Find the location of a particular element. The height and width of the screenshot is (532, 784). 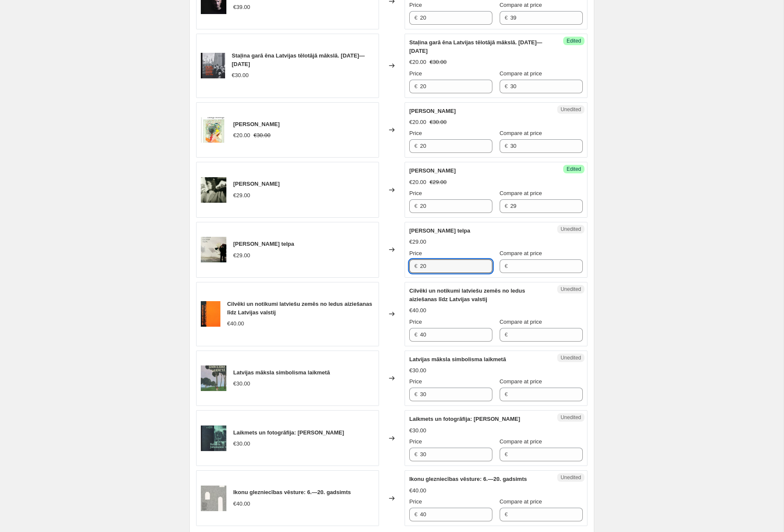

img: DL-Simbolisms-vaaks570px_80x.jpg is located at coordinates (214, 378).